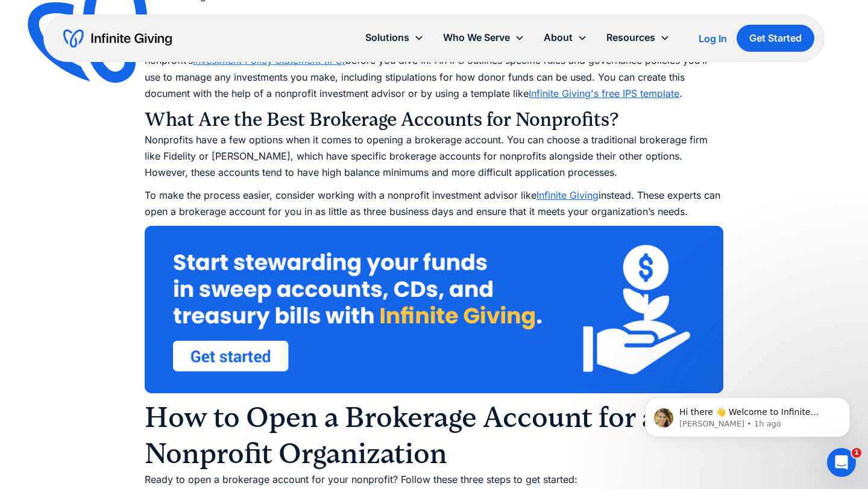 The width and height of the screenshot is (868, 489). I want to click on img: Profile image for Kasey, so click(37, 46).